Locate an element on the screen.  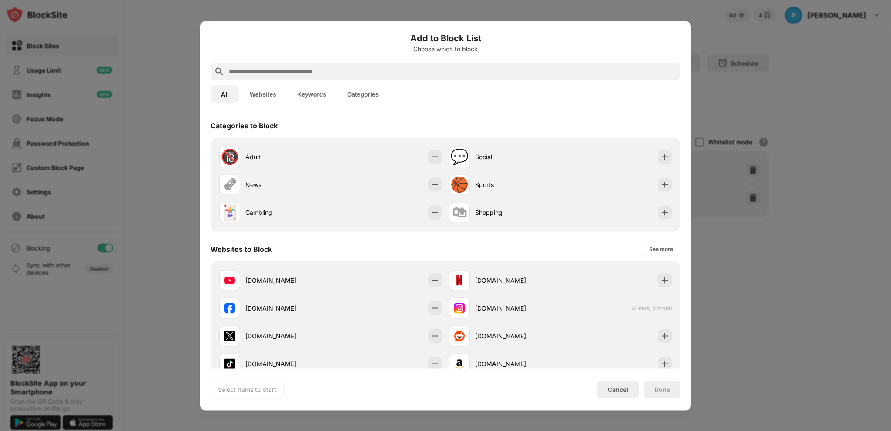
div: Select Items to Start is located at coordinates (247, 390).